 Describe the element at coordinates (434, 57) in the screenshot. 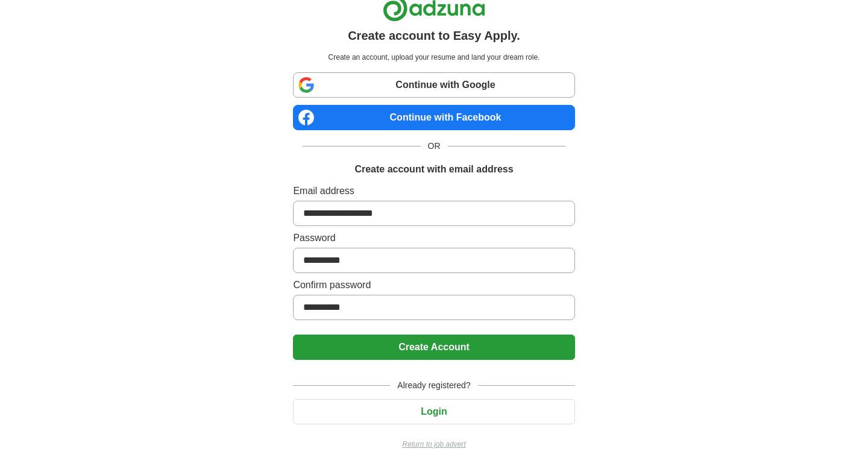

I see `p: Create an account, upload your resume and land your dream role.` at that location.